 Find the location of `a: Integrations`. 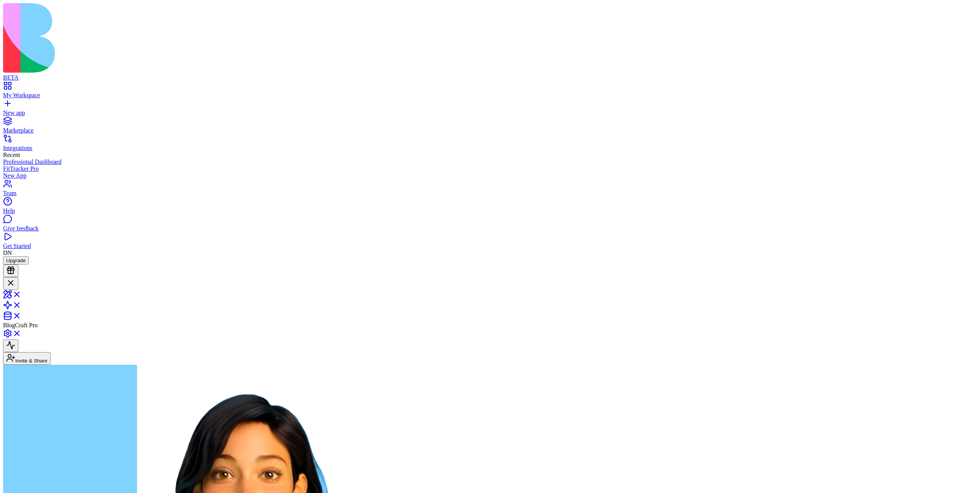

a: Integrations is located at coordinates (490, 145).